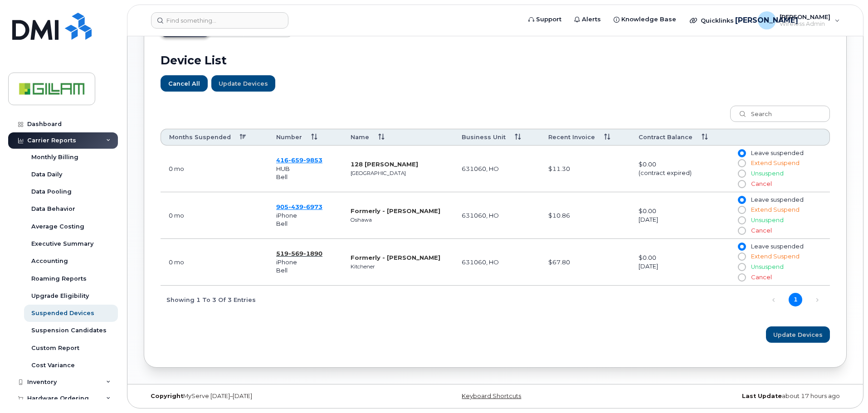 Image resolution: width=868 pixels, height=413 pixels. What do you see at coordinates (214, 137) in the screenshot?
I see `th: Months Suspended: activate to sort column descending` at bounding box center [214, 137].